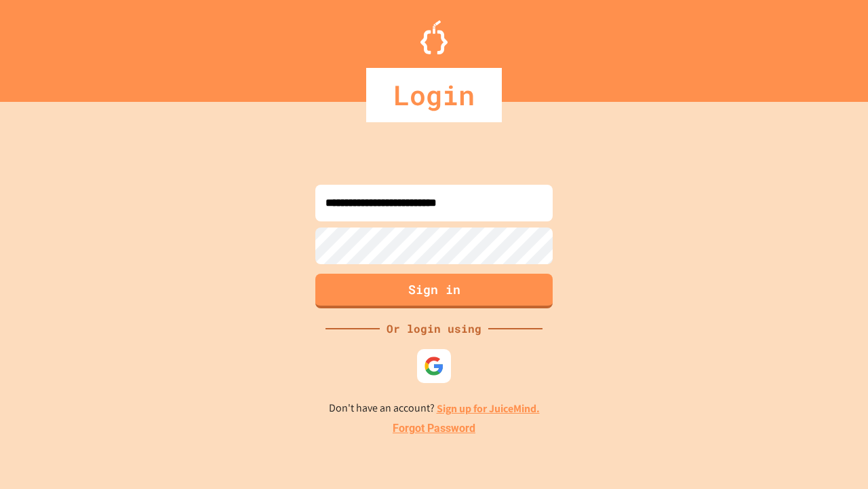 This screenshot has height=489, width=868. I want to click on img: Logo.svg, so click(434, 37).